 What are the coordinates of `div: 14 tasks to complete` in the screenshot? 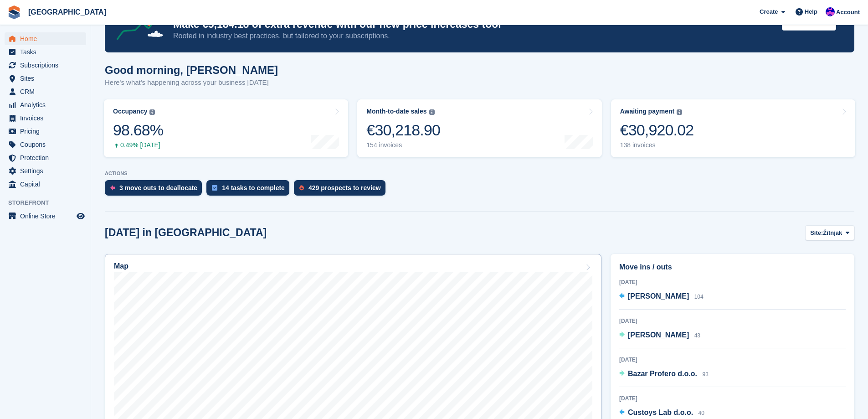 It's located at (253, 188).